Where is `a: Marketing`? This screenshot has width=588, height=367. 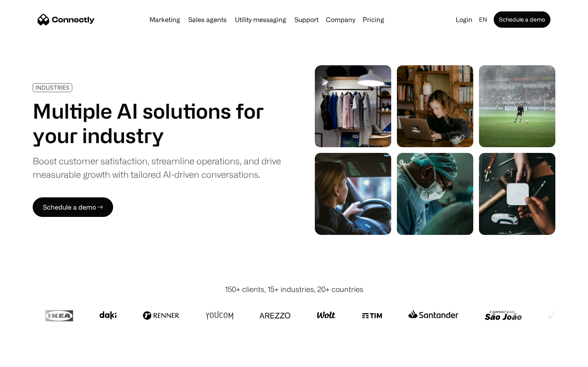 a: Marketing is located at coordinates (165, 20).